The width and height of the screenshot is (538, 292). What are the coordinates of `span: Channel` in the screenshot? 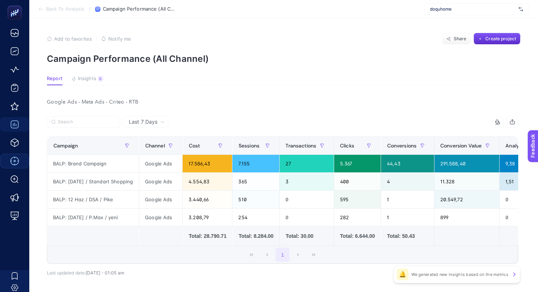 It's located at (155, 146).